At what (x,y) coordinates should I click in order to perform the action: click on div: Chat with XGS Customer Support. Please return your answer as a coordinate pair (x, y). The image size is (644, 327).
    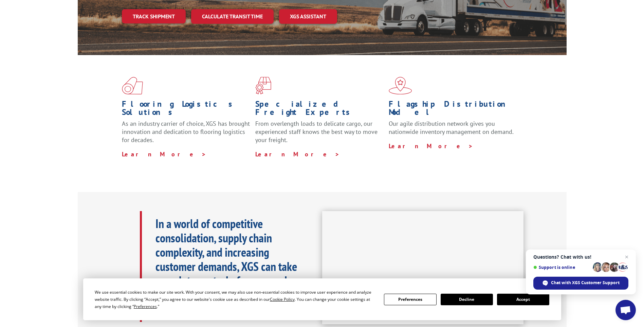
    Looking at the image, I should click on (580, 283).